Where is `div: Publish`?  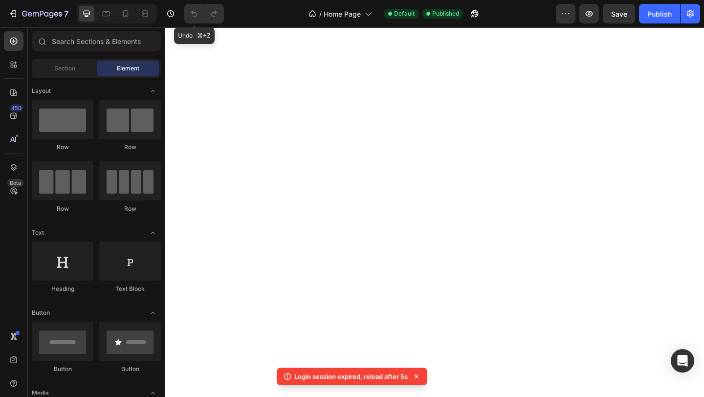 div: Publish is located at coordinates (660, 14).